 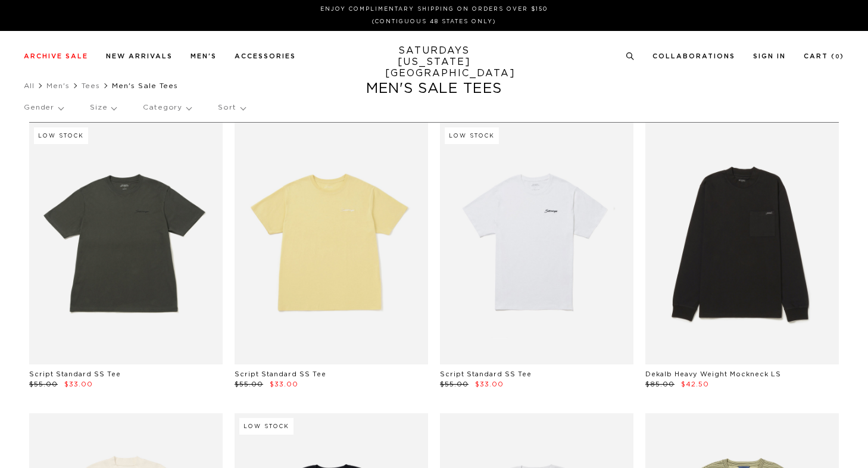 What do you see at coordinates (713, 374) in the screenshot?
I see `a: Dekalb Heavy Weight Mockneck LS` at bounding box center [713, 374].